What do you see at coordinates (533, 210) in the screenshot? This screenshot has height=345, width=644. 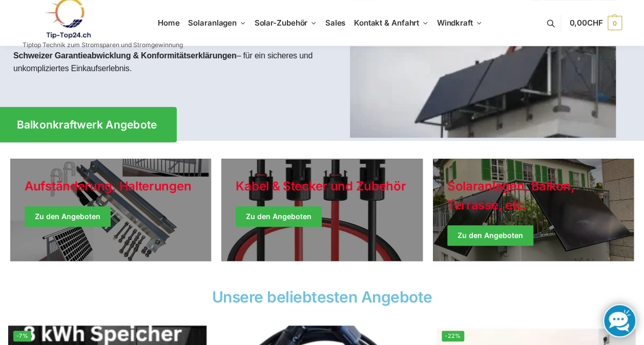 I see `a: Winter Jackets` at bounding box center [533, 210].